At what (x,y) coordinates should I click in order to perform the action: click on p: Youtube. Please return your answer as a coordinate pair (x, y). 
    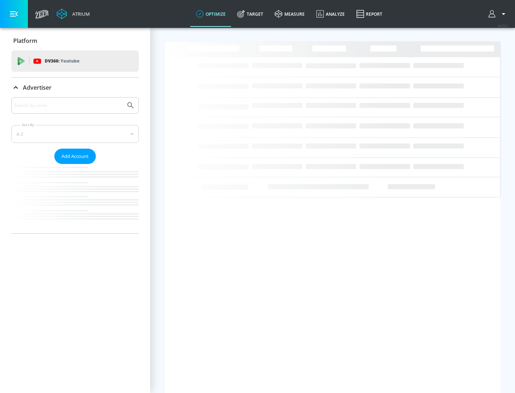
    Looking at the image, I should click on (70, 61).